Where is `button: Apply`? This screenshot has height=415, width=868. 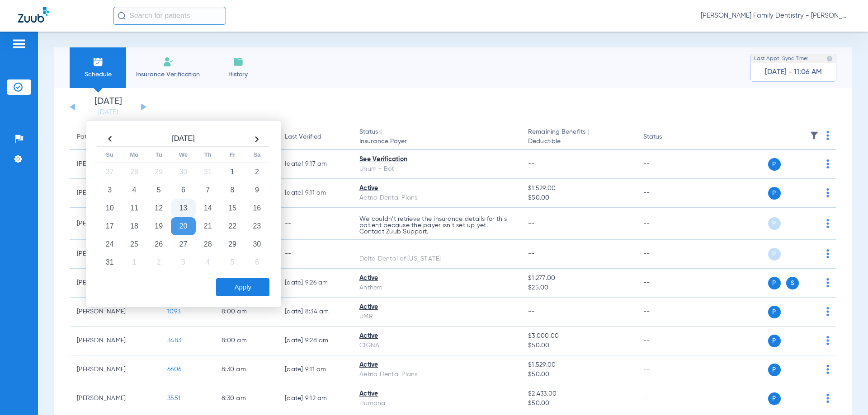 button: Apply is located at coordinates (243, 287).